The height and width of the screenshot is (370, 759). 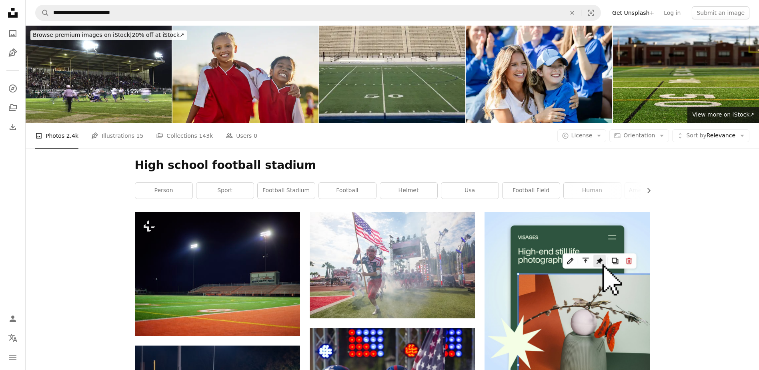 What do you see at coordinates (711, 136) in the screenshot?
I see `button: Sort byRelevance` at bounding box center [711, 136].